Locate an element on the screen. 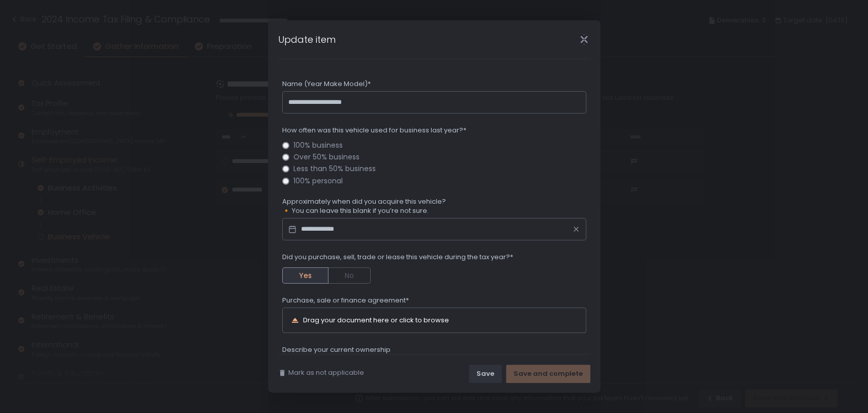 The image size is (868, 413). div: Save is located at coordinates (486, 373).